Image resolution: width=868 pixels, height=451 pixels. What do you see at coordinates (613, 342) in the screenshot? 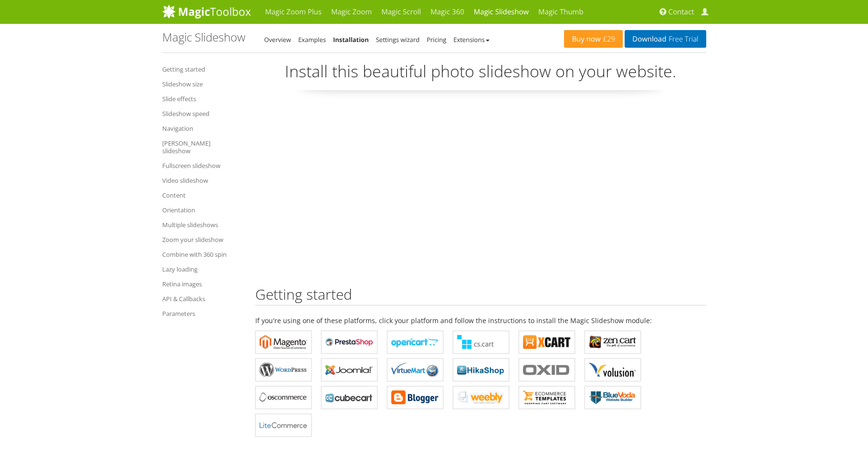
I see `b: Magic Slideshow for Zen Cart` at bounding box center [613, 342].